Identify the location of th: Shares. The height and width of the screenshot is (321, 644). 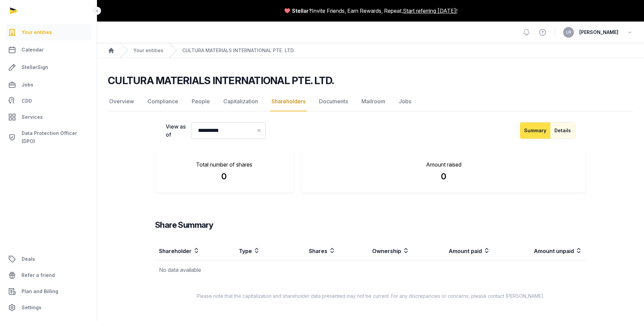
(311, 250).